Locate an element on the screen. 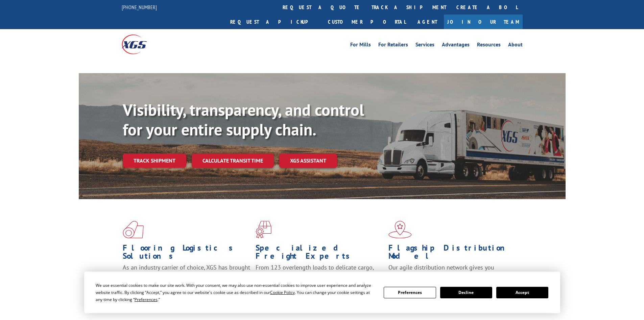 This screenshot has width=644, height=320. a: Services is located at coordinates (425, 46).